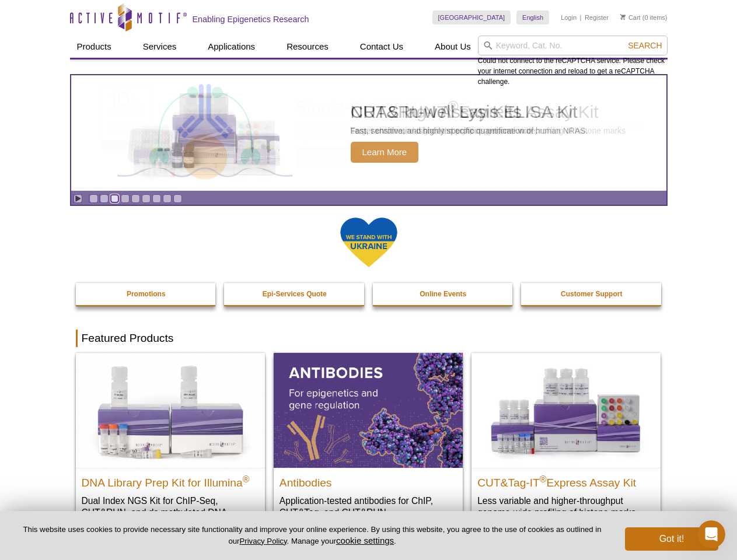 The width and height of the screenshot is (737, 560). What do you see at coordinates (368, 133) in the screenshot?
I see `a: Single-Cell Multiome Service Single-Cell Multiome Service 10x Genomics Certified Service Provider...` at bounding box center [368, 133].